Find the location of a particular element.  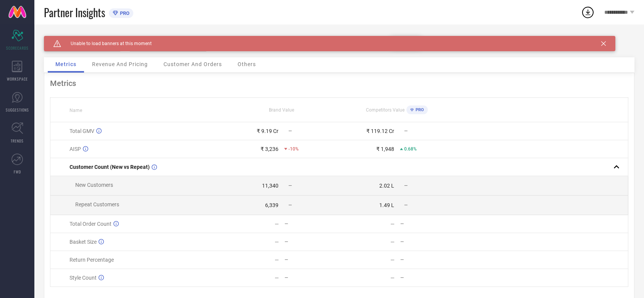

span: Repeat Customers is located at coordinates (97, 204).